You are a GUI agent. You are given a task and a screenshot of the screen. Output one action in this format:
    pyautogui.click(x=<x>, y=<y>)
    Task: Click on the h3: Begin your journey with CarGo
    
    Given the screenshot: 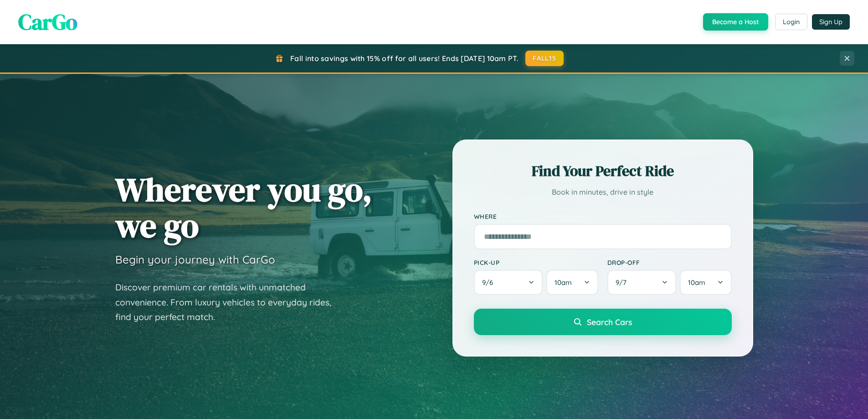 What is the action you would take?
    pyautogui.click(x=195, y=260)
    